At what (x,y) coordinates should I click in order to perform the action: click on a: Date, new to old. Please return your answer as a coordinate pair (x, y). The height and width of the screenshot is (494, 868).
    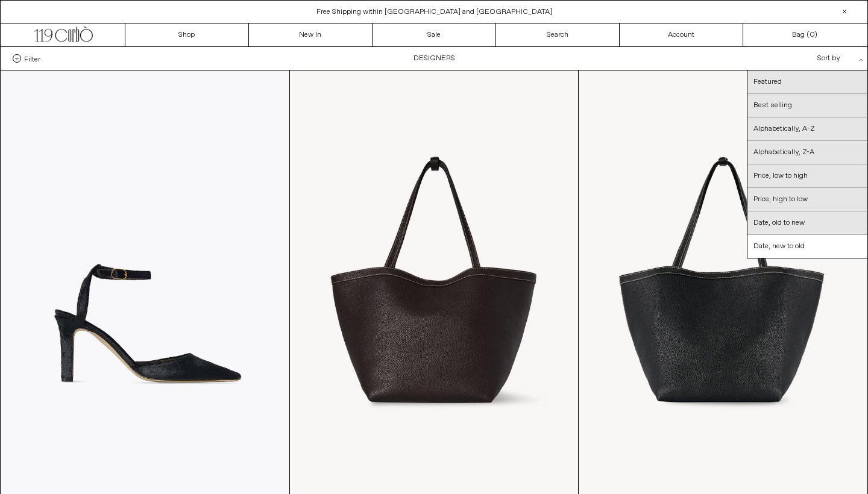
    Looking at the image, I should click on (807, 246).